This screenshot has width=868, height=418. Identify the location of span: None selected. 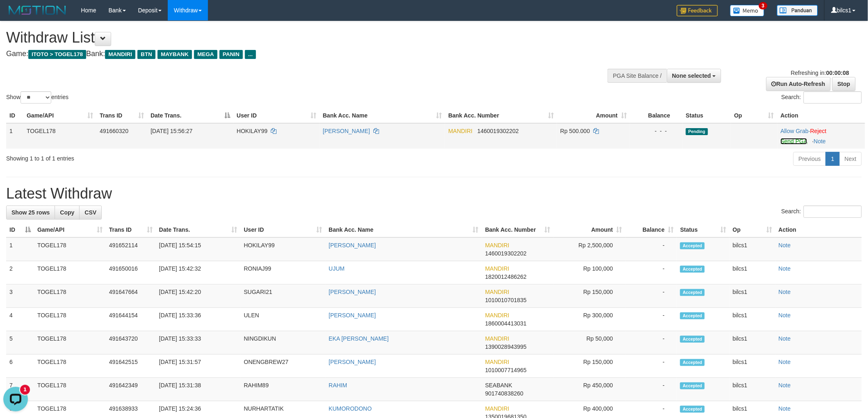
(691, 76).